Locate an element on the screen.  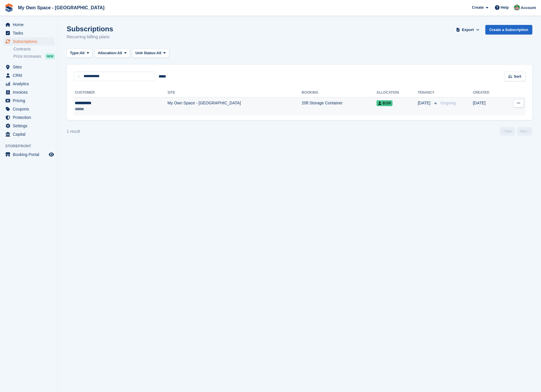
h1: Subscriptions is located at coordinates (90, 29).